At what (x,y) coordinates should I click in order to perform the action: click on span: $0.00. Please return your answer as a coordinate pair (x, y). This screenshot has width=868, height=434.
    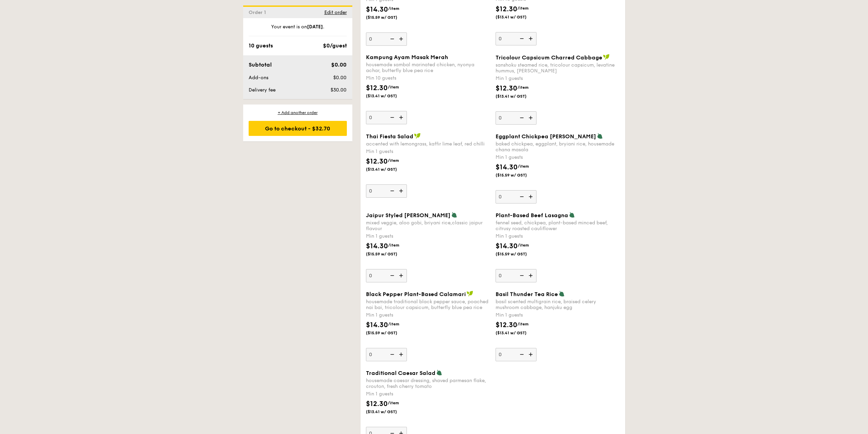
    Looking at the image, I should click on (340, 77).